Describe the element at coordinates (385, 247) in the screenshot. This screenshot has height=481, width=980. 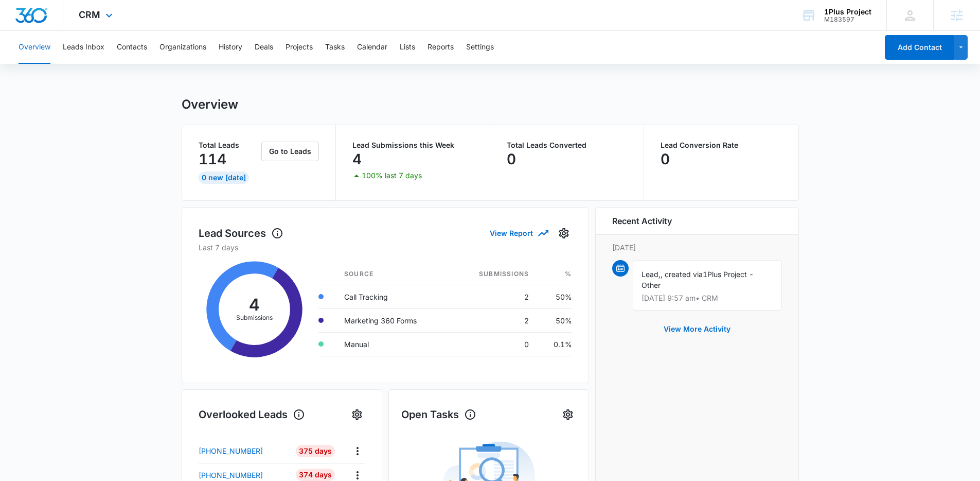
I see `p: Last 7 days` at that location.